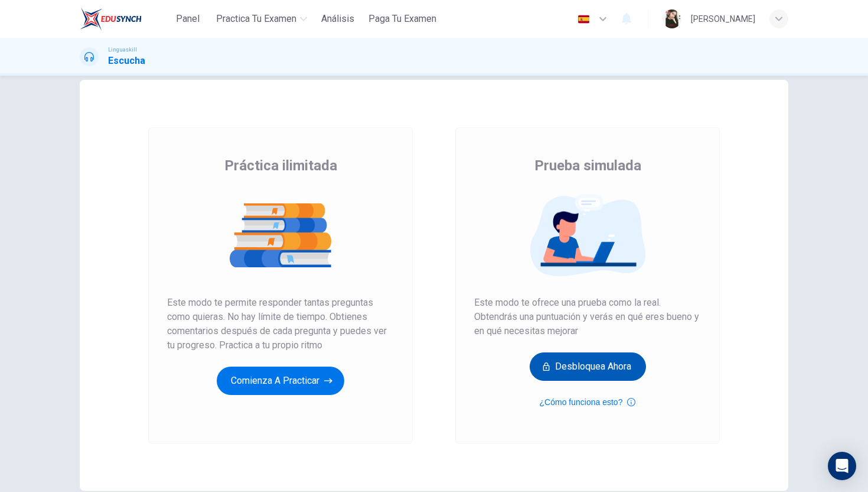 This screenshot has height=492, width=868. Describe the element at coordinates (587, 367) in the screenshot. I see `button: Desbloquea ahora` at that location.